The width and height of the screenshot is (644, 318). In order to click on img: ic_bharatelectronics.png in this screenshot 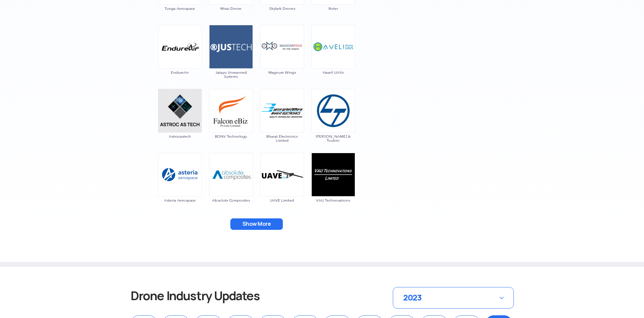, I will do `click(282, 110)`.